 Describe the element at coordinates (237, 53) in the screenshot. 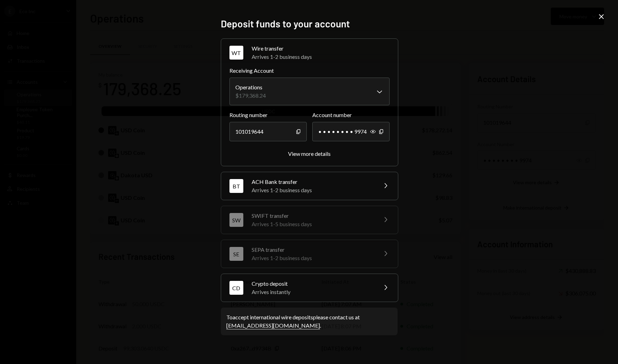

I see `div: WT` at that location.